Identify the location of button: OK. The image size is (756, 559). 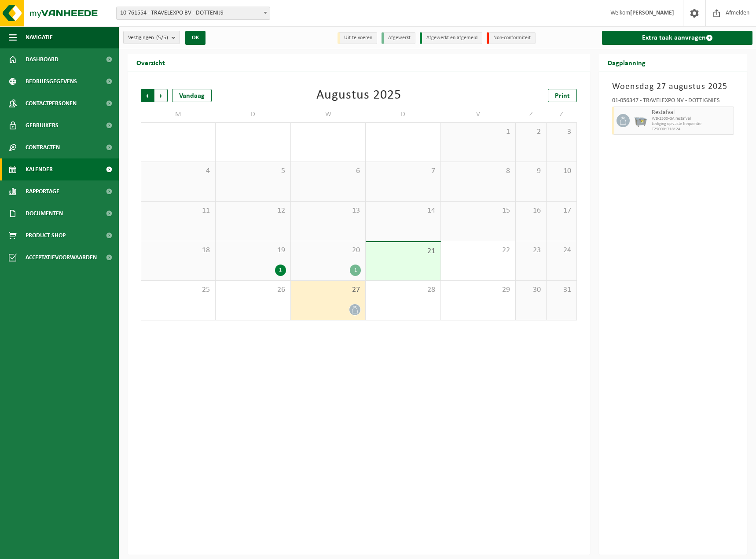
(196, 37).